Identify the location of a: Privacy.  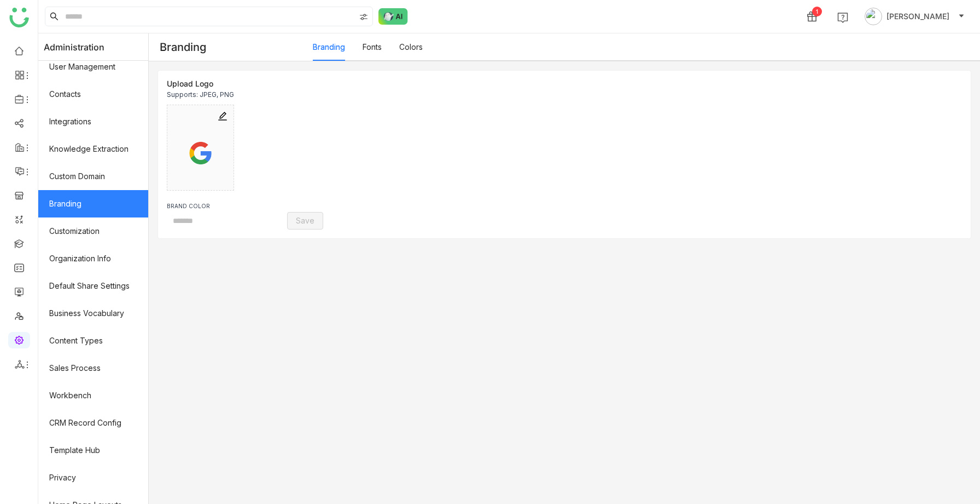
(93, 478).